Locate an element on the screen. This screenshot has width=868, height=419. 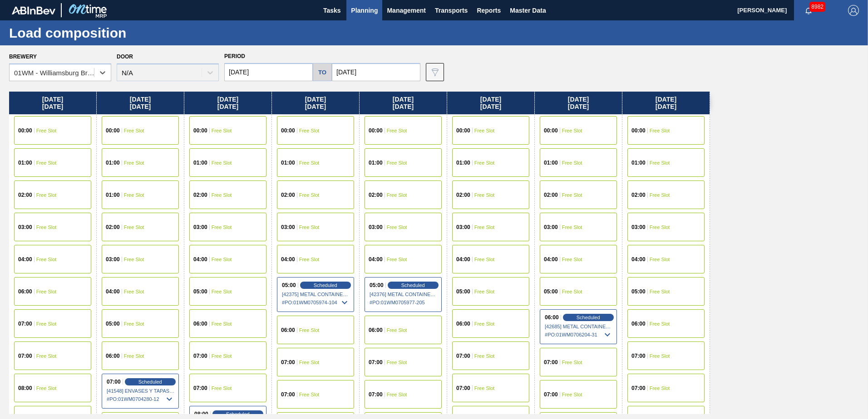
h1: Load composition is located at coordinates (89, 33).